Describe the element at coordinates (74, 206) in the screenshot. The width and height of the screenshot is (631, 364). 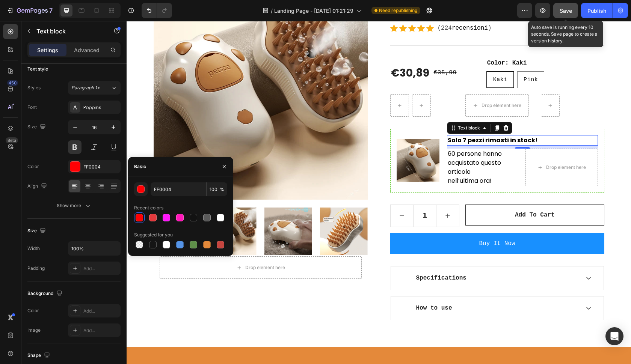
I see `div: Show more` at that location.